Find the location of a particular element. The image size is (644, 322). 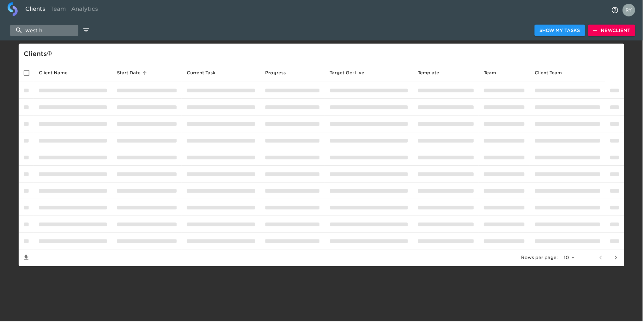

button: Save List is located at coordinates (26, 258).